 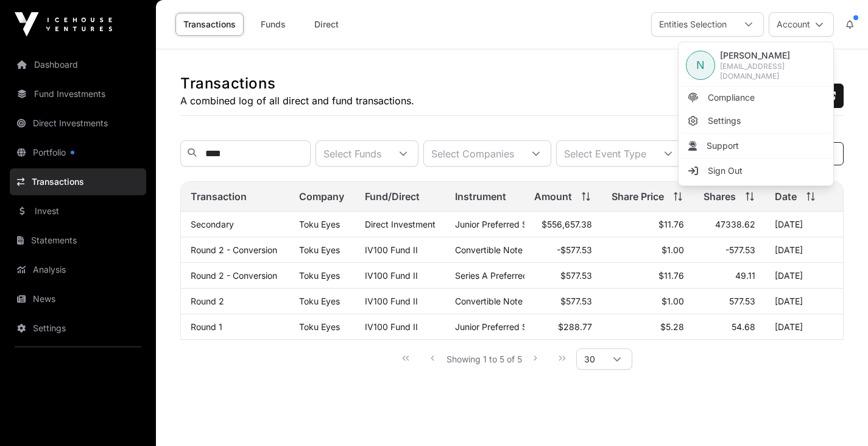 What do you see at coordinates (838, 417) in the screenshot?
I see `div: Chat Widget` at bounding box center [838, 417].